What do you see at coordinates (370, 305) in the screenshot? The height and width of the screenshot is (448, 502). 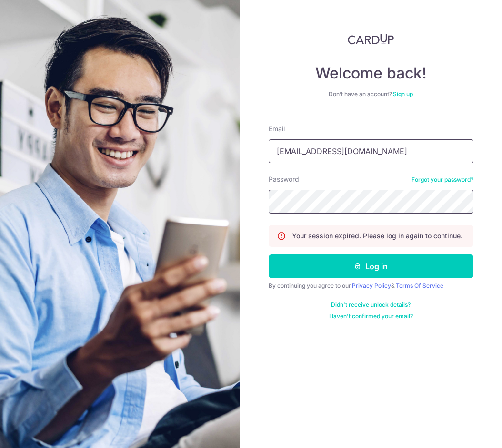 I see `a: Didn't receive unlock details?` at bounding box center [370, 305].